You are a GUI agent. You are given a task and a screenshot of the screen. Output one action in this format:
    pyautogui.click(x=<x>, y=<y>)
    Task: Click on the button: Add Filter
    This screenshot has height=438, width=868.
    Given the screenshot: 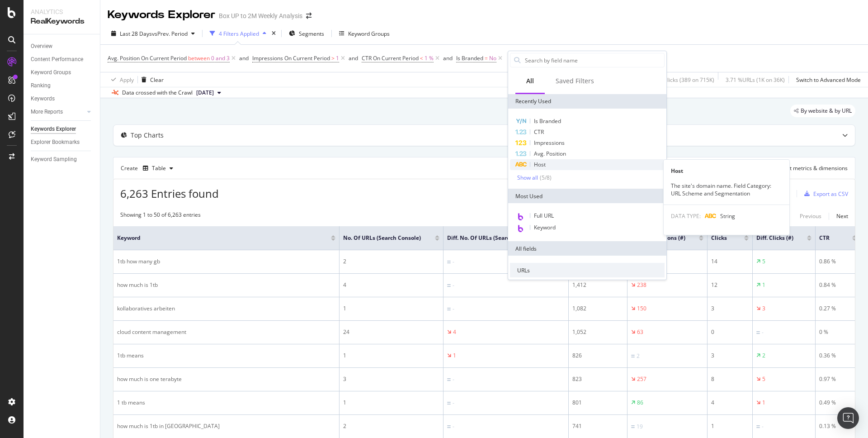 What is the action you would take?
    pyautogui.click(x=522, y=59)
    